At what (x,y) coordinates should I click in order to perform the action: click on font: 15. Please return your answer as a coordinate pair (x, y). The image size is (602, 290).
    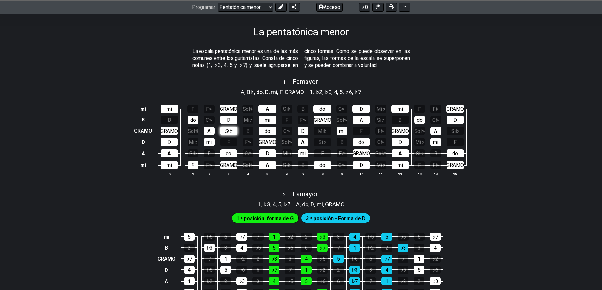
    Looking at the image, I should click on (455, 174).